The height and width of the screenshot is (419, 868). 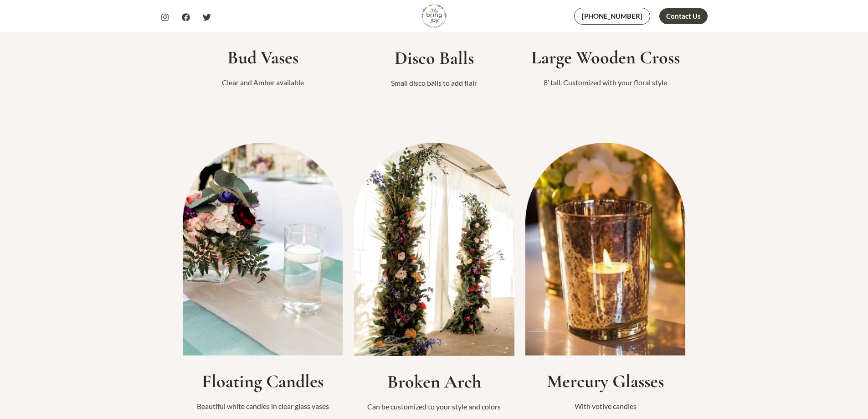 I want to click on h2: Bud Vases, so click(x=263, y=57).